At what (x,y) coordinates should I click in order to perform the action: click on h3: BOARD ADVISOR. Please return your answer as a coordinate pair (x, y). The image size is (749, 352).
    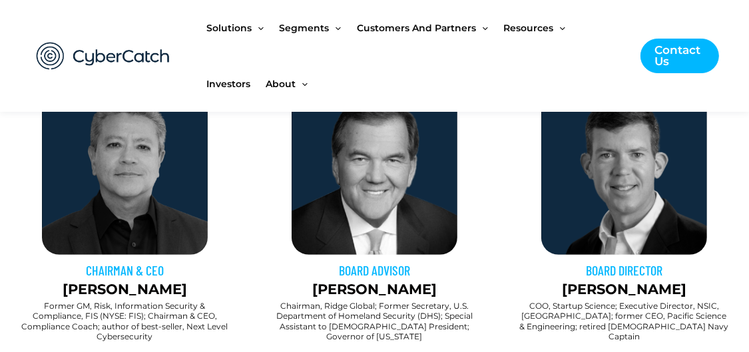
    Looking at the image, I should click on (374, 270).